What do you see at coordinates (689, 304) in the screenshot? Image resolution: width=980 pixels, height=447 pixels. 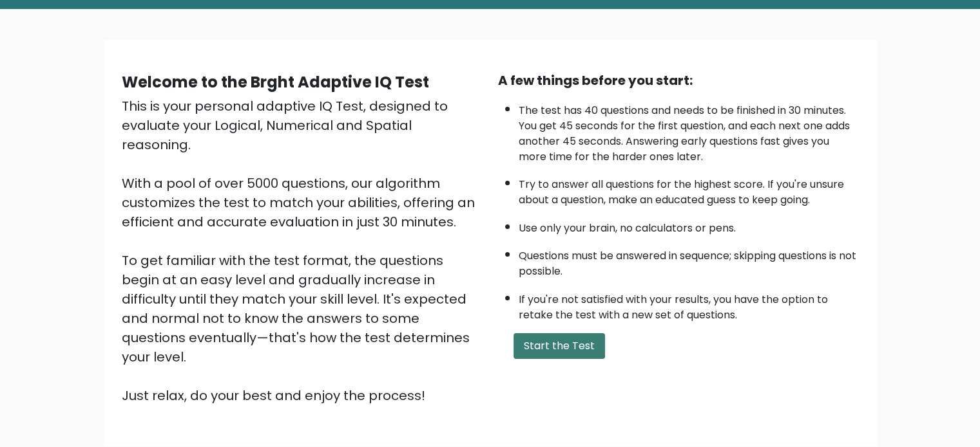 I see `li: If you're not satisfied with your results, you have the option to retake the test with a new set ...` at bounding box center [689, 304].